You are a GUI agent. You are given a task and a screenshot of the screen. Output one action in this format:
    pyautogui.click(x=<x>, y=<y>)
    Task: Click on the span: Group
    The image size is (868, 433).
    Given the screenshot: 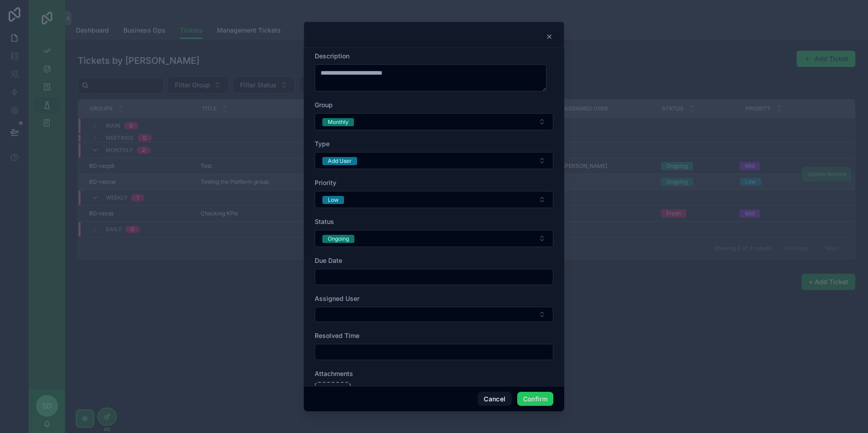 What is the action you would take?
    pyautogui.click(x=323, y=105)
    